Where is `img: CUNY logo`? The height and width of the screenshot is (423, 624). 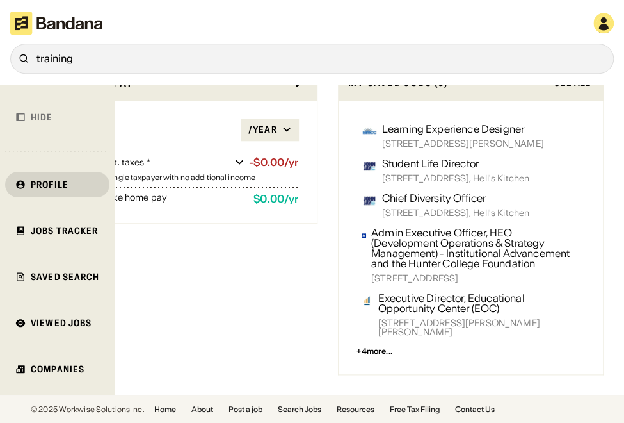 img: CUNY logo is located at coordinates (364, 235).